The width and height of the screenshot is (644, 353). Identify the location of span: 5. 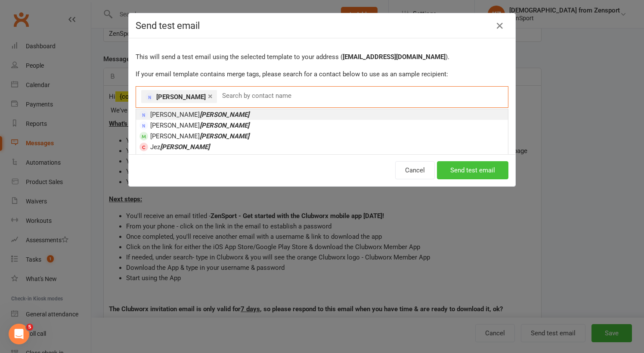
(29, 327).